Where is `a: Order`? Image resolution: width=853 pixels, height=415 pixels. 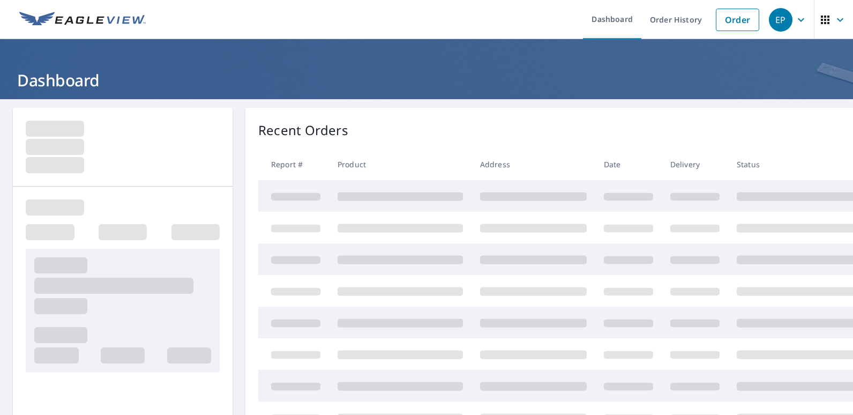 a: Order is located at coordinates (737, 20).